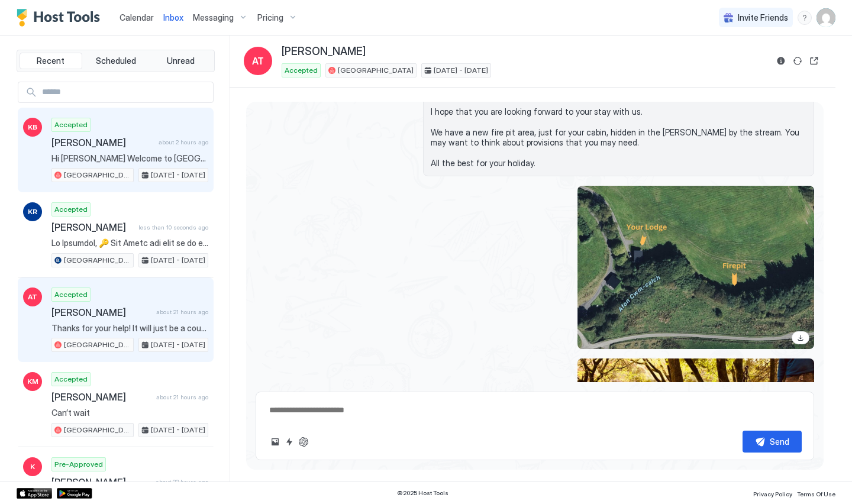 The width and height of the screenshot is (852, 504). Describe the element at coordinates (32, 382) in the screenshot. I see `span: KM` at that location.